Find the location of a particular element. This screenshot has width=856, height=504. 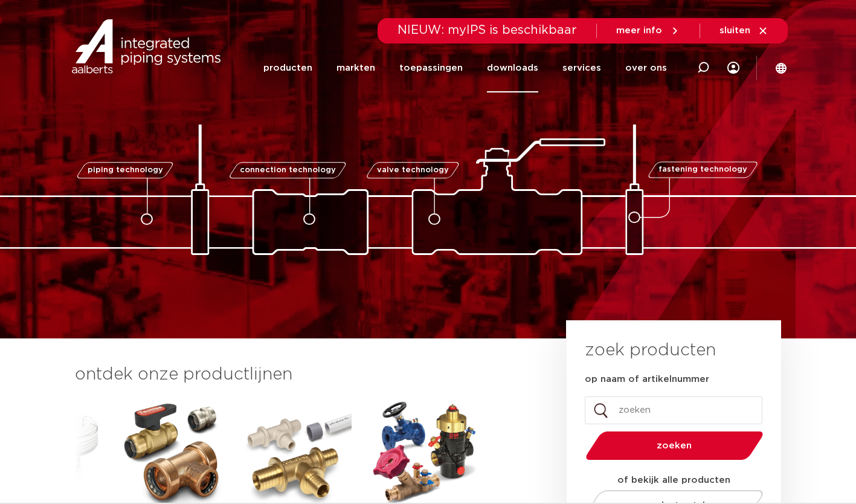

span: sluiten is located at coordinates (735, 30).